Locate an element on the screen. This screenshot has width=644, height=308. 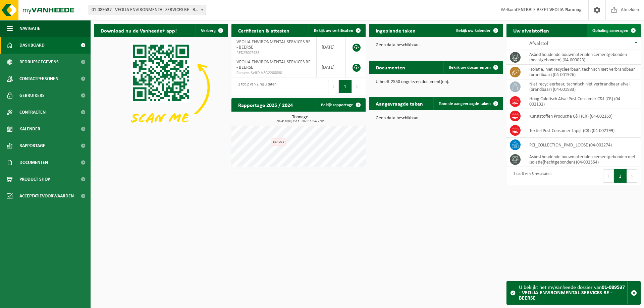
span: Bekijk uw kalender is located at coordinates (473, 30).